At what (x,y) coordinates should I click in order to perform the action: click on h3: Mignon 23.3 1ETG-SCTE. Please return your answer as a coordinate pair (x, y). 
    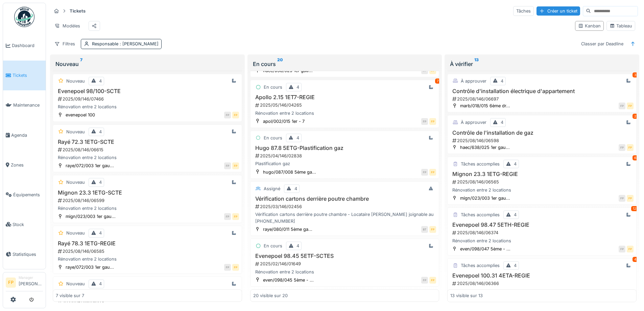
    Looking at the image, I should click on (147, 193).